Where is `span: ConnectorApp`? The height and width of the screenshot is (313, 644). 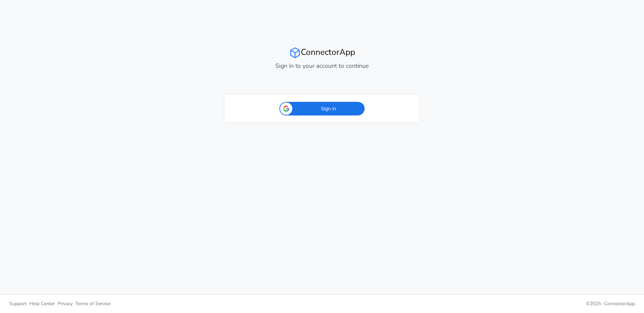 span: ConnectorApp is located at coordinates (619, 303).